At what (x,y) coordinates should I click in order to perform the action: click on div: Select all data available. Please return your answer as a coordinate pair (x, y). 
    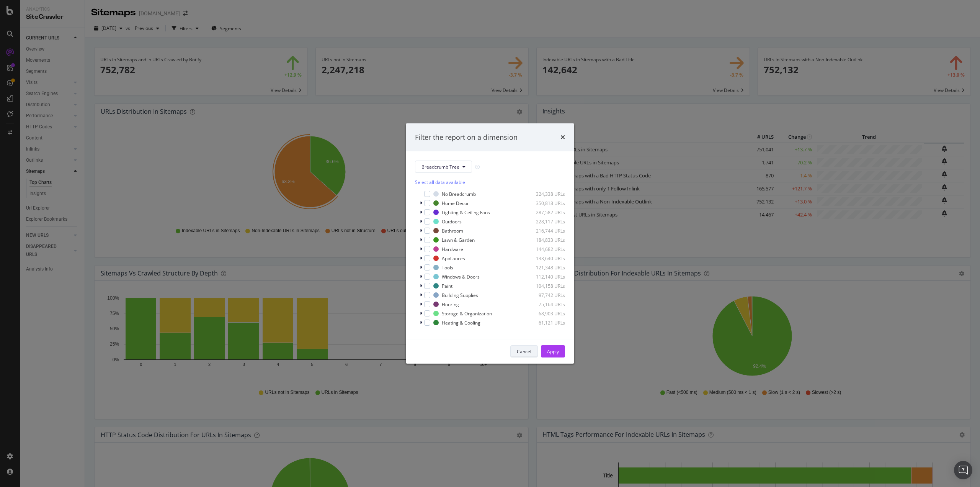
    Looking at the image, I should click on (490, 182).